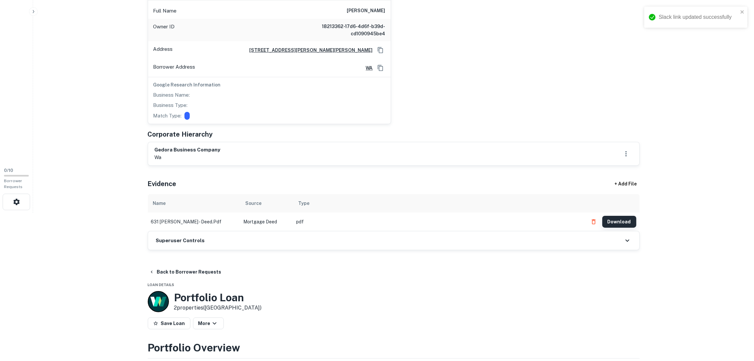  Describe the element at coordinates (394, 213) in the screenshot. I see `div: scrollable content` at that location.